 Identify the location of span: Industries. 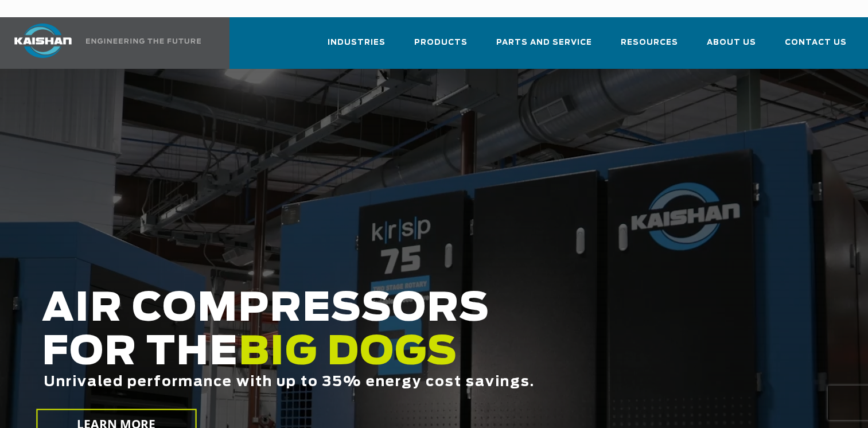
(356, 43).